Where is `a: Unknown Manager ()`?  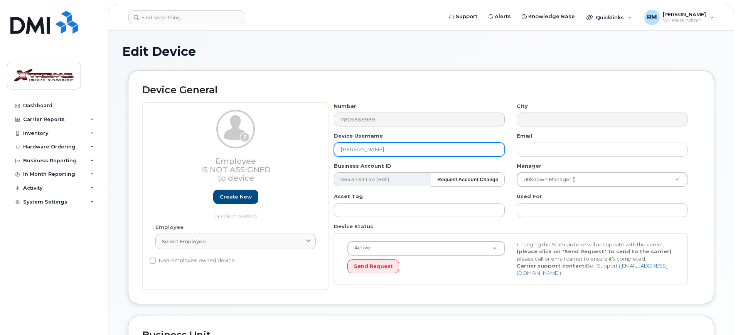 a: Unknown Manager () is located at coordinates (602, 180).